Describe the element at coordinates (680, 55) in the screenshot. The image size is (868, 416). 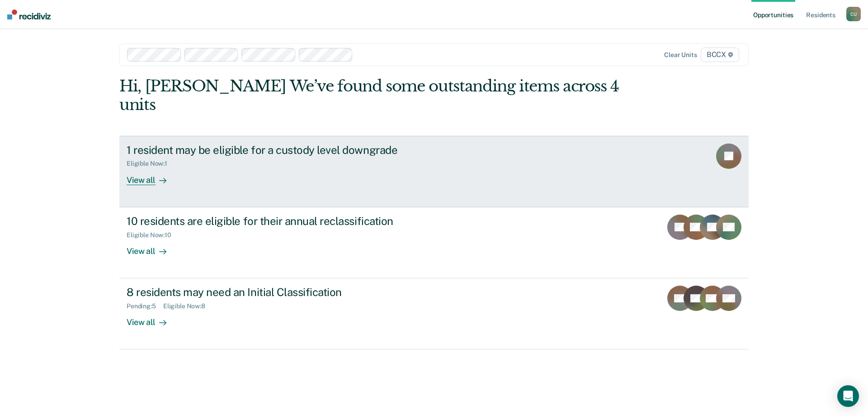
I see `div: Clear units` at that location.